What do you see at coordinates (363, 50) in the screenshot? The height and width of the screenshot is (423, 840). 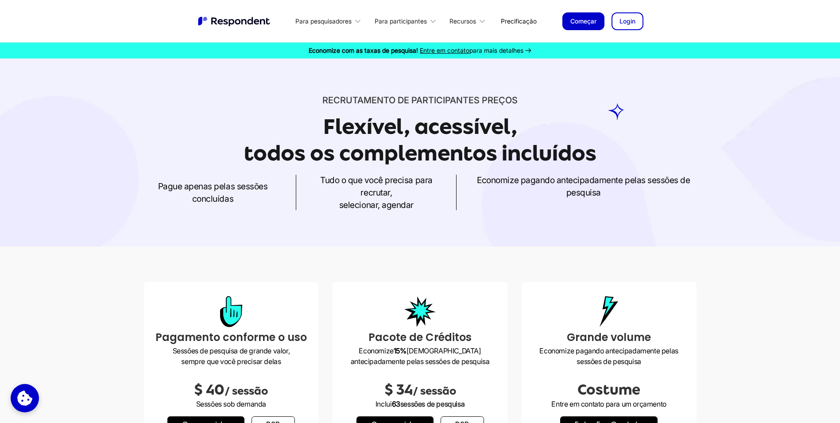 I see `strong: Economize com as taxas de pesquisa!` at bounding box center [363, 50].